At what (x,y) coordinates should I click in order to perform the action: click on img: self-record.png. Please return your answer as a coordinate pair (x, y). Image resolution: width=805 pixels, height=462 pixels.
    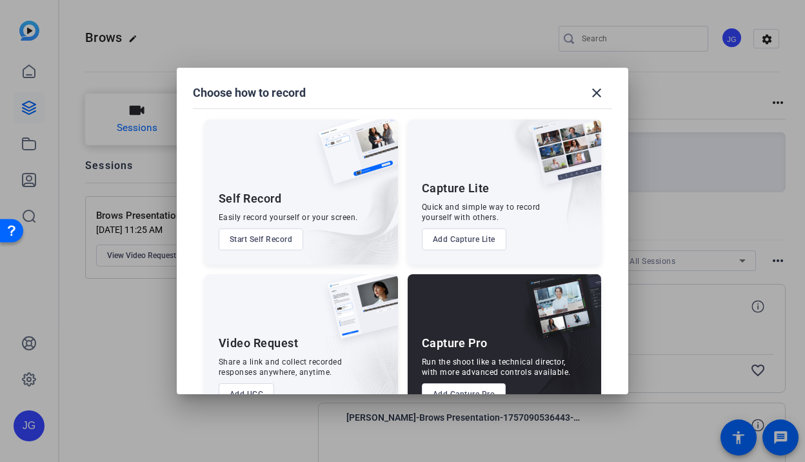
    Looking at the image, I should click on (354, 158).